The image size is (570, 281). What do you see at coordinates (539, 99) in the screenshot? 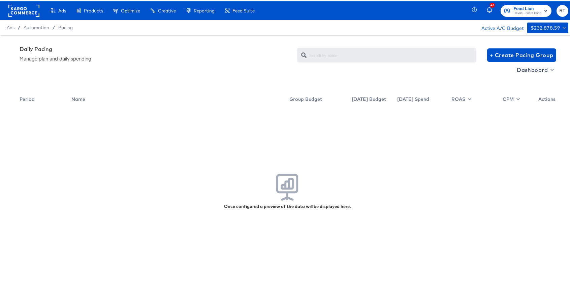
I see `div: Actions` at bounding box center [539, 99].